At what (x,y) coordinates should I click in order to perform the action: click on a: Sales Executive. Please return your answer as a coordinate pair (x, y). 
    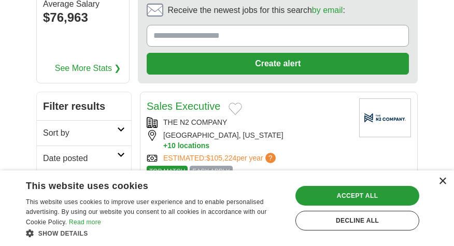
    Looking at the image, I should click on (183, 106).